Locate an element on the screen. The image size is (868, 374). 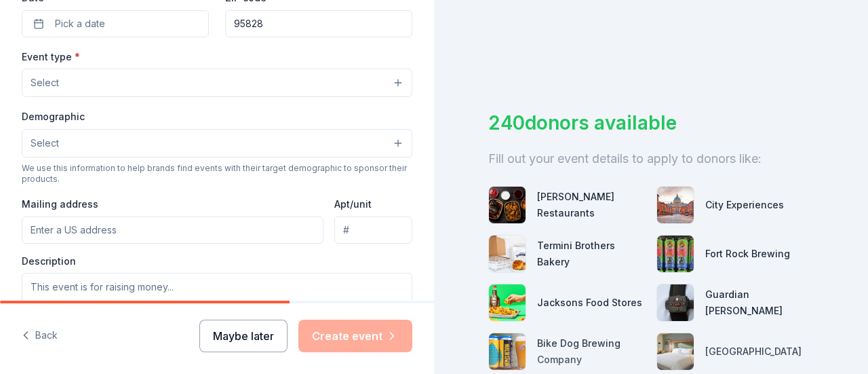
div: Jacksons Food Stores is located at coordinates (590, 303).